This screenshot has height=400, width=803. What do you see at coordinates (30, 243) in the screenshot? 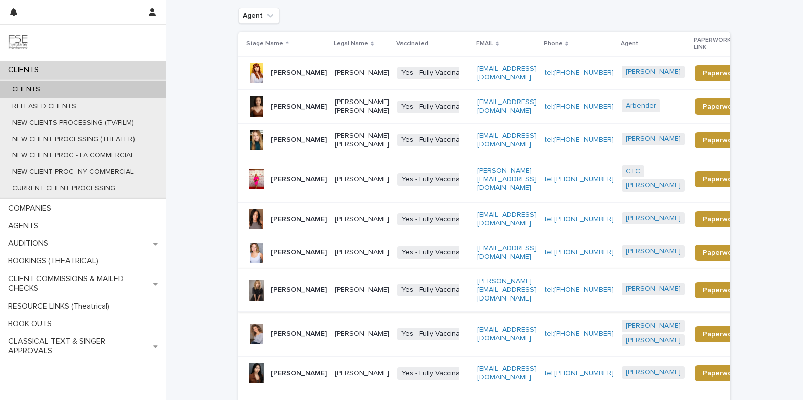
I see `p: AUDITIONS` at bounding box center [30, 243].